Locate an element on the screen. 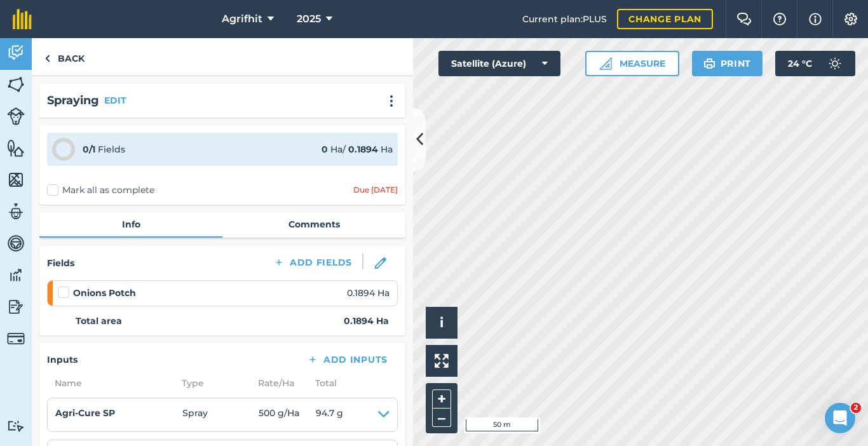 The height and width of the screenshot is (446, 868). img: fieldmargin Logo is located at coordinates (22, 19).